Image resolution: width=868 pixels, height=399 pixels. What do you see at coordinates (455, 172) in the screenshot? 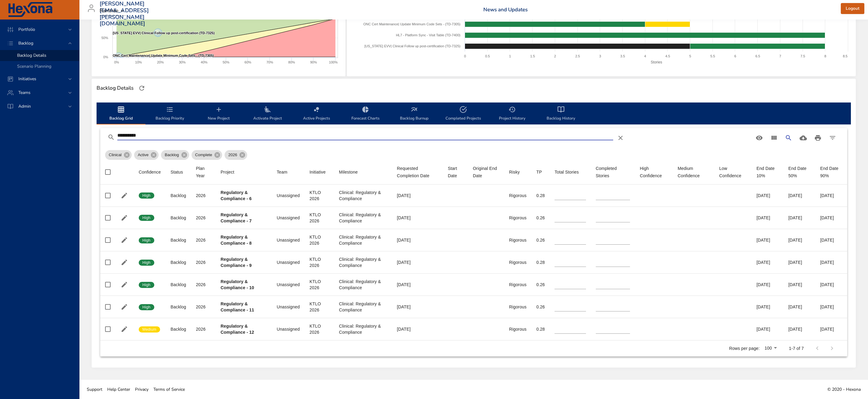
I see `span: Start Date` at bounding box center [455, 172].